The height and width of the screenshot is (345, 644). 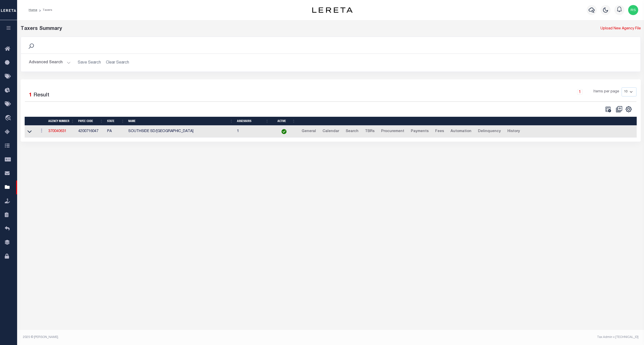 What do you see at coordinates (253, 121) in the screenshot?
I see `th: Assessors: activate to sort column ascending` at bounding box center [253, 121].